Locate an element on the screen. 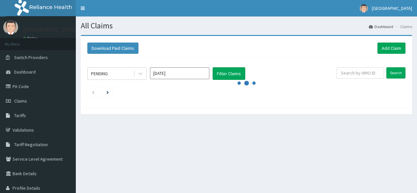  span: Claims is located at coordinates (20, 101).